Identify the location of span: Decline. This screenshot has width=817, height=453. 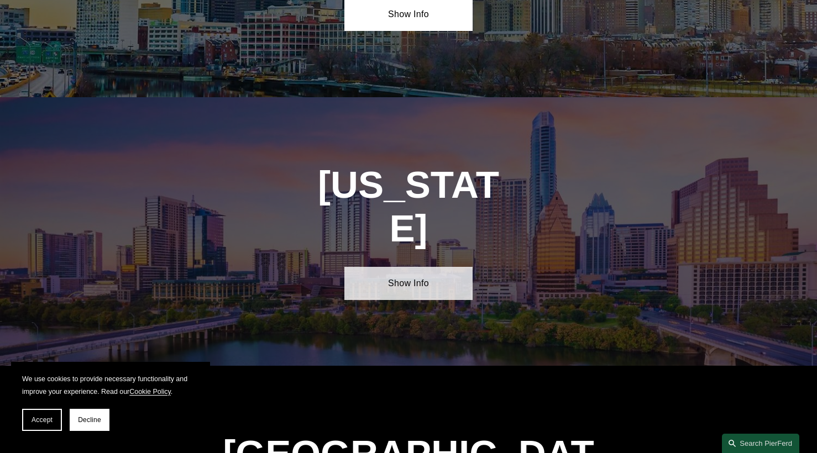
(90, 420).